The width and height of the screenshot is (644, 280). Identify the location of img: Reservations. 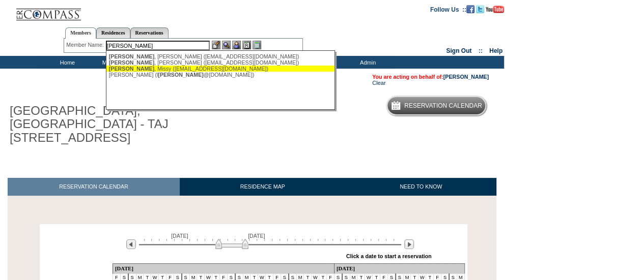
(246, 45).